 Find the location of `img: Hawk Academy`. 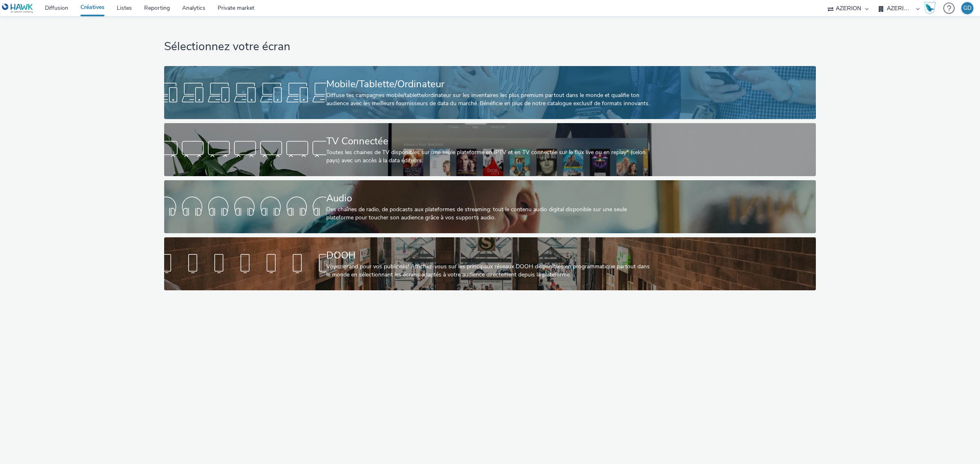

img: Hawk Academy is located at coordinates (930, 8).